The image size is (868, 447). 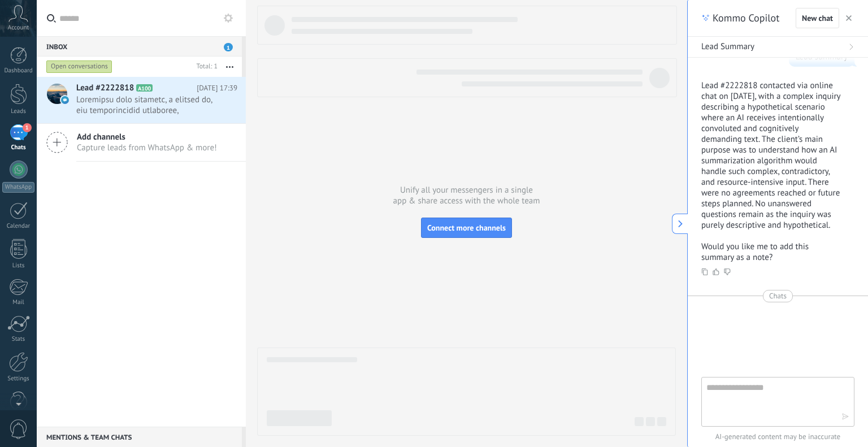 I want to click on button: Connect more channels, so click(x=467, y=227).